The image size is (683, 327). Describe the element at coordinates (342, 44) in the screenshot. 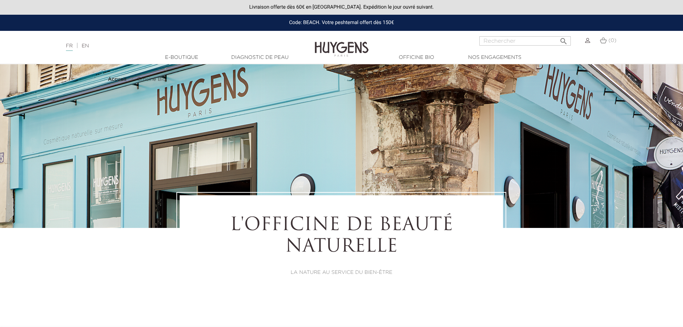

I see `img: Huygens` at that location.